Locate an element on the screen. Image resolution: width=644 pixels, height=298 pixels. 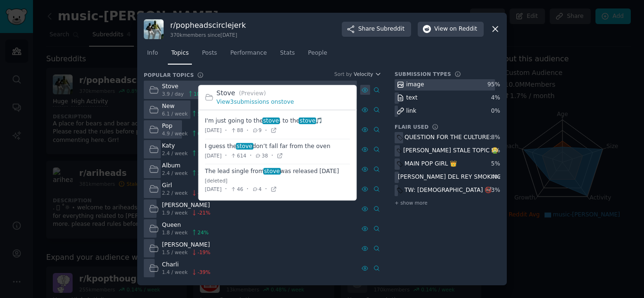
span: Subreddit is located at coordinates (390, 29).